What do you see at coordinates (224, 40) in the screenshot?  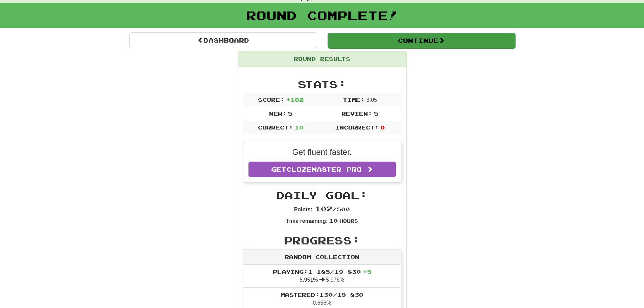 I see `a: Dashboard` at bounding box center [224, 40].